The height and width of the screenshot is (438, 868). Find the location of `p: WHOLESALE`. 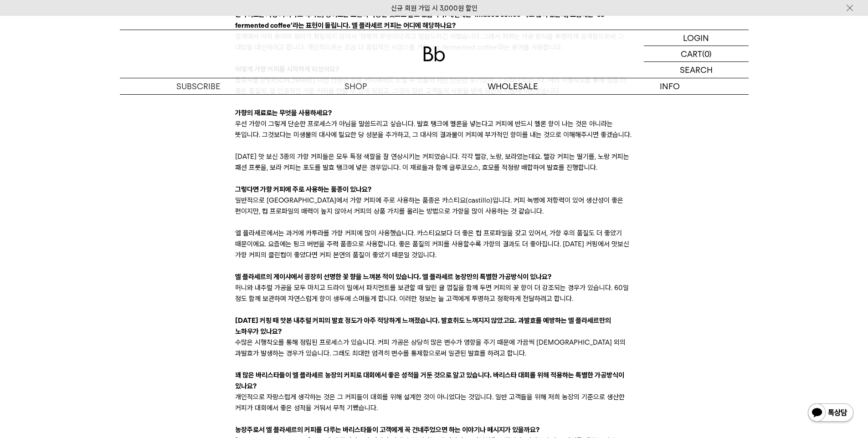

p: WHOLESALE is located at coordinates (513, 86).